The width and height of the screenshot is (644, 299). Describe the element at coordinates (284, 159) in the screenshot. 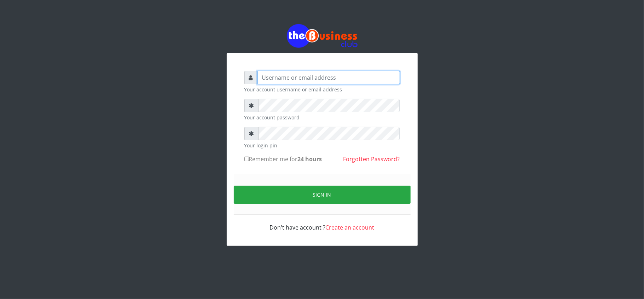

I see `label: Remember me for` at that location.